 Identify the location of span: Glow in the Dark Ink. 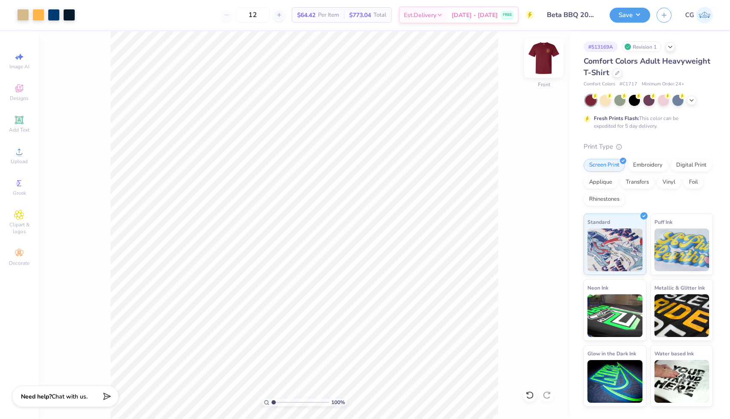
(611, 353).